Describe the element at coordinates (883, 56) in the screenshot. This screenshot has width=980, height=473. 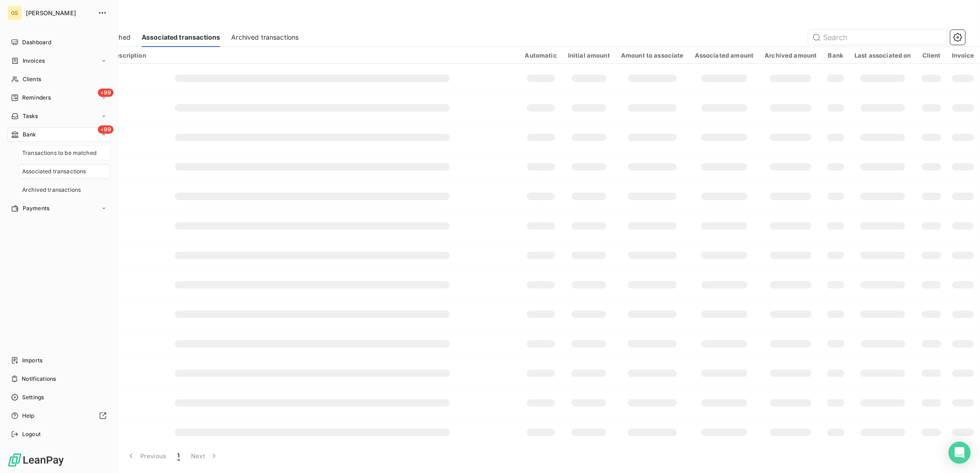
I see `div: Last associated on` at that location.